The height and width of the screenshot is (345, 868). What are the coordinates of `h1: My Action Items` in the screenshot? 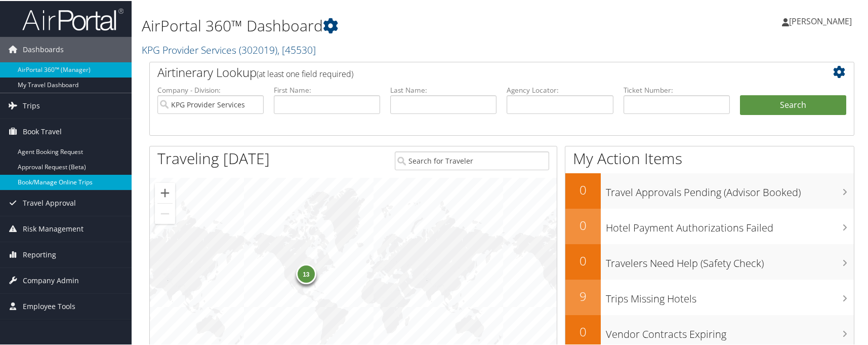 It's located at (710, 157).